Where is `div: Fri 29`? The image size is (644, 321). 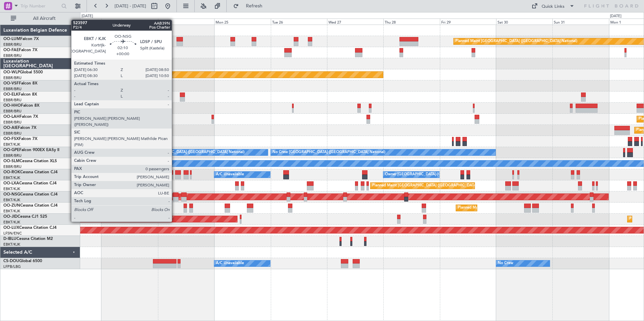
div: Fri 29 is located at coordinates (467, 22).